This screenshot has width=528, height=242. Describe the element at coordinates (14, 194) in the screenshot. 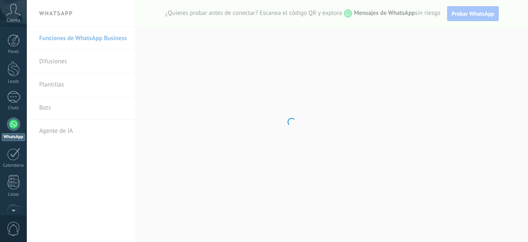

I see `div: Listas` at that location.